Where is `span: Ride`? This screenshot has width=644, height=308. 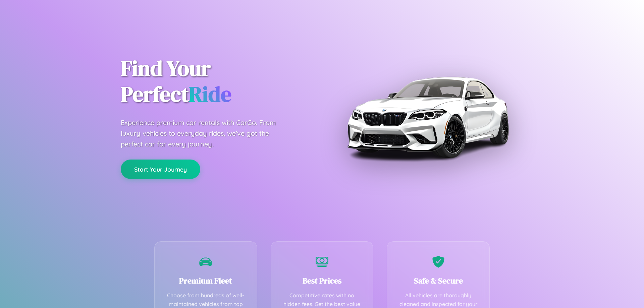 span: Ride is located at coordinates (210, 94).